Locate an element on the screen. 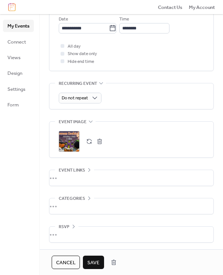 The height and width of the screenshot is (275, 223). div: End date is located at coordinates (68, 10).